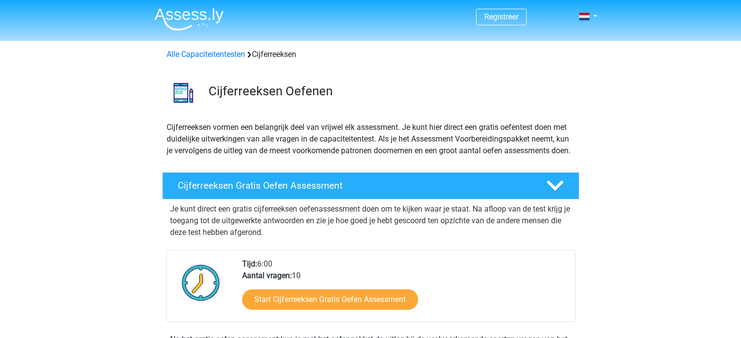 This screenshot has height=338, width=741. I want to click on img: Klok, so click(201, 283).